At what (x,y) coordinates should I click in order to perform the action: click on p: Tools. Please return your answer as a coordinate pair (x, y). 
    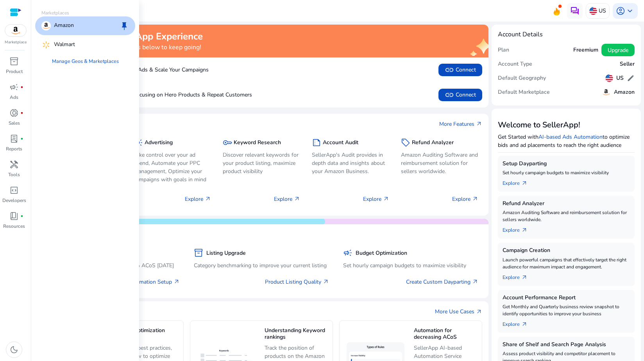
    Looking at the image, I should click on (14, 175).